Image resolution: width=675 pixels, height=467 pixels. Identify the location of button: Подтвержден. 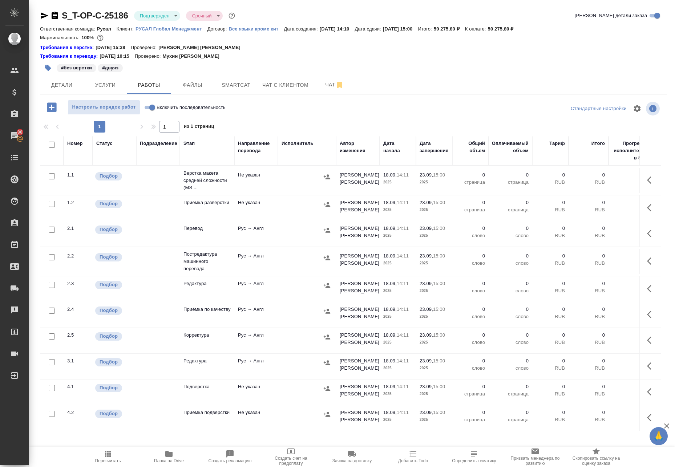
(155, 16).